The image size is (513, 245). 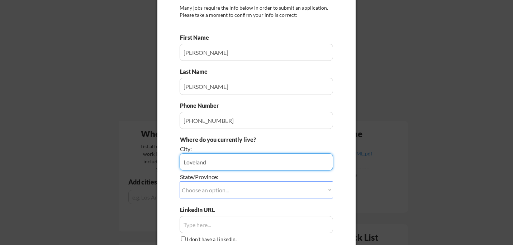 What do you see at coordinates (256, 11) in the screenshot?
I see `div: Many jobs require the info below in order to submit an application. Please take a moment to confi...` at bounding box center [256, 11].